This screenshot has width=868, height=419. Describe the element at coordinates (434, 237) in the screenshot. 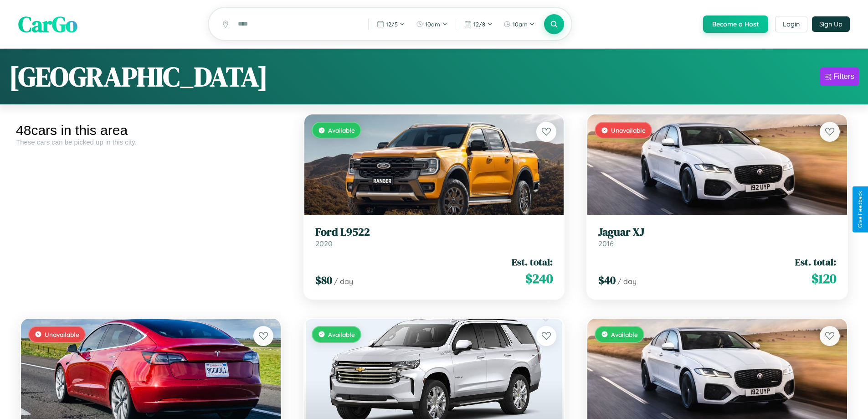

I see `a: Ford L95222020` at that location.